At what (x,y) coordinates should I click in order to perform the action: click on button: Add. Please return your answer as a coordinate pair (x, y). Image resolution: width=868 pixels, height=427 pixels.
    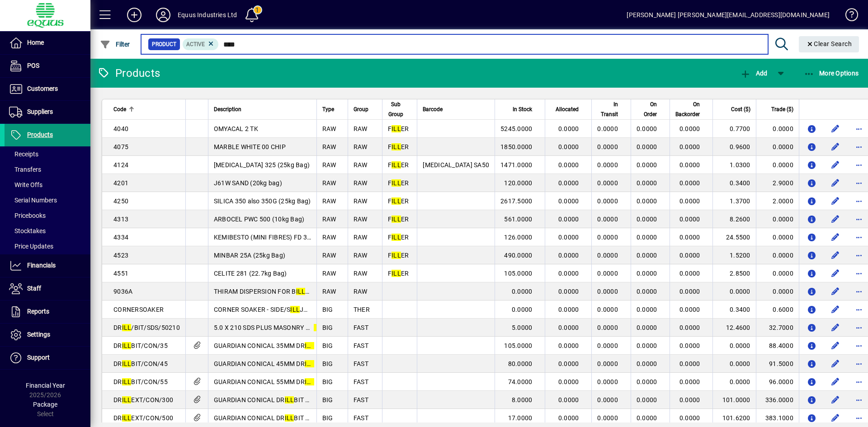
    Looking at the image, I should click on (134, 15).